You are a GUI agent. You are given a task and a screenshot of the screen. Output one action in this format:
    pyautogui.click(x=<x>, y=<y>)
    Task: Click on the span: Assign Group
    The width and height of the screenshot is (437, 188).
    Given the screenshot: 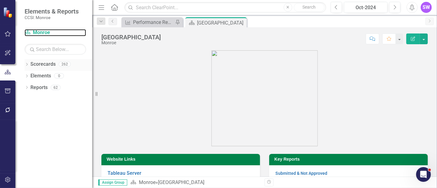 What is the action you would take?
    pyautogui.click(x=113, y=183)
    